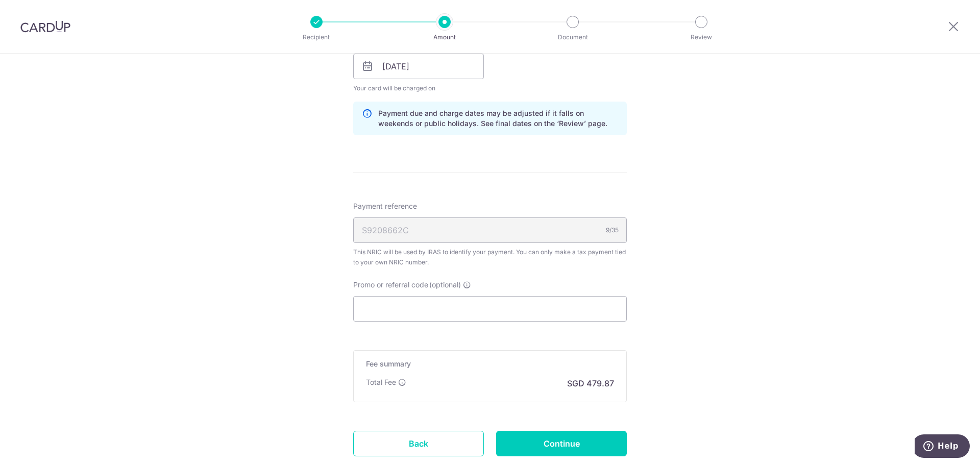 The height and width of the screenshot is (465, 980). Describe the element at coordinates (419, 88) in the screenshot. I see `span: Your card will be charged on` at that location.